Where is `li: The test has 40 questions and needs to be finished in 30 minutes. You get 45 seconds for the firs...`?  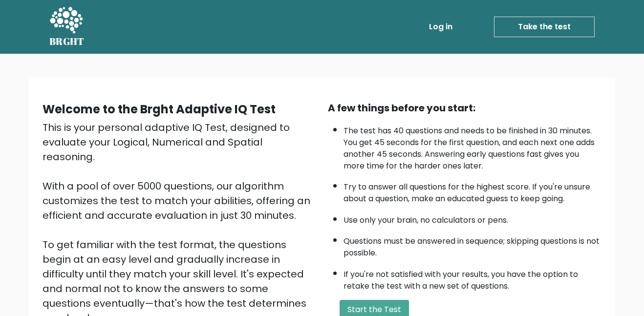 li: The test has 40 questions and needs to be finished in 30 minutes. You get 45 seconds for the firs... is located at coordinates (473, 146).